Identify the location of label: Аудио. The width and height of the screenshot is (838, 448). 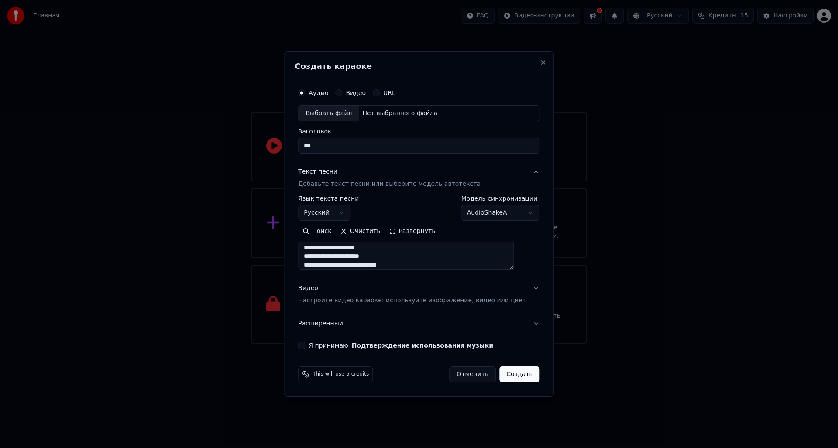
(318, 93).